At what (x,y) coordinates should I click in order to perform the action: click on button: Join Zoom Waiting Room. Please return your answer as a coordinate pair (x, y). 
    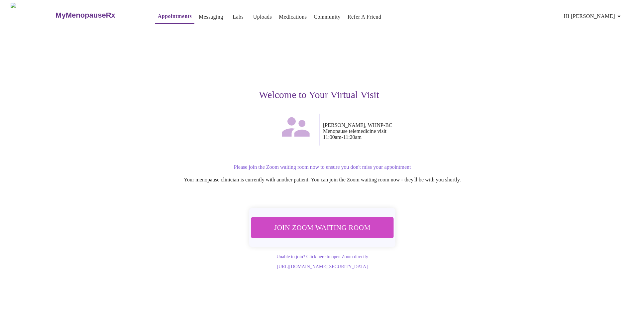
    Looking at the image, I should click on (322, 227).